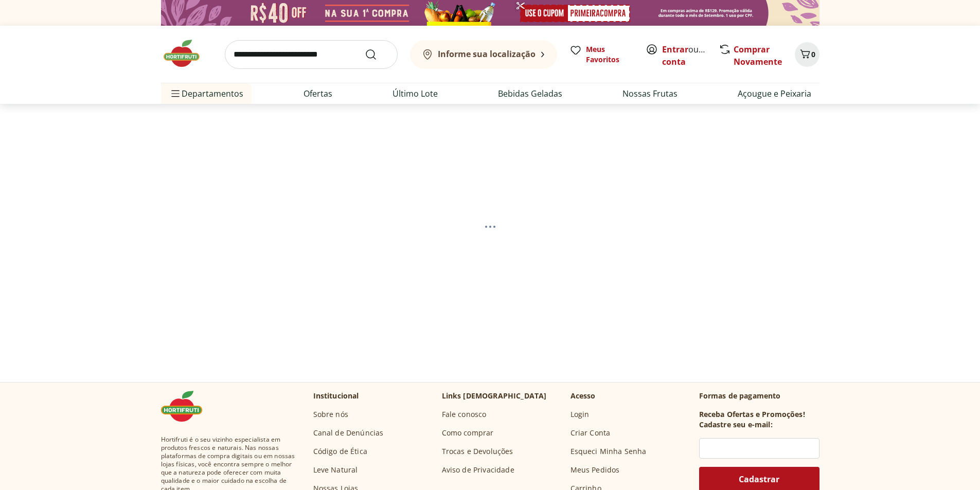 The height and width of the screenshot is (490, 980). Describe the element at coordinates (336, 396) in the screenshot. I see `p: Institucional` at that location.